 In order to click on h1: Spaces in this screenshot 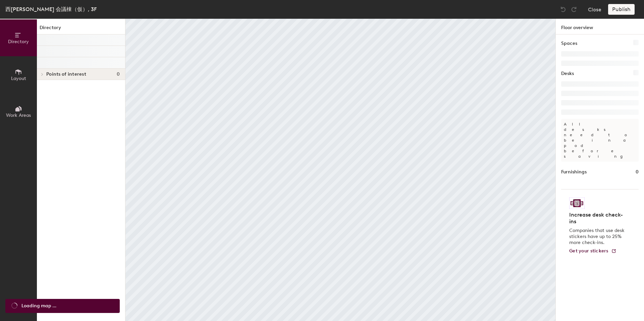, I will do `click(569, 43)`.